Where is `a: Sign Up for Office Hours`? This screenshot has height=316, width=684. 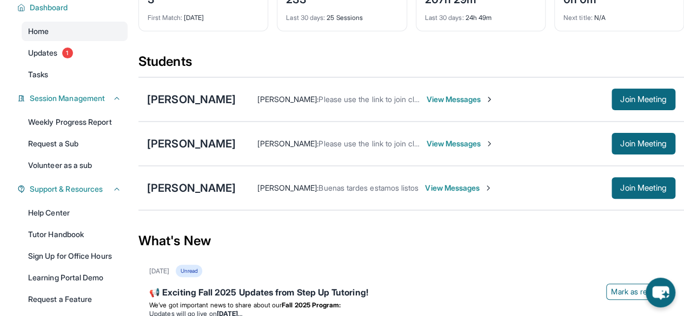
a: Sign Up for Office Hours is located at coordinates (75, 256).